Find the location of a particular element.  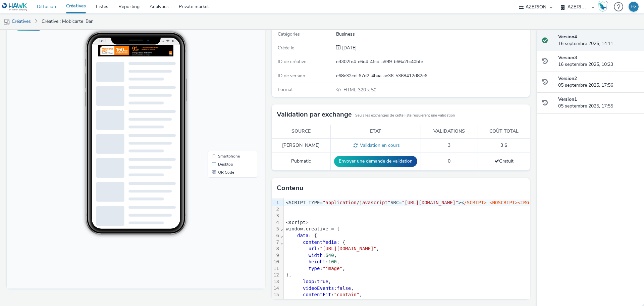

div: EG is located at coordinates (633, 7).